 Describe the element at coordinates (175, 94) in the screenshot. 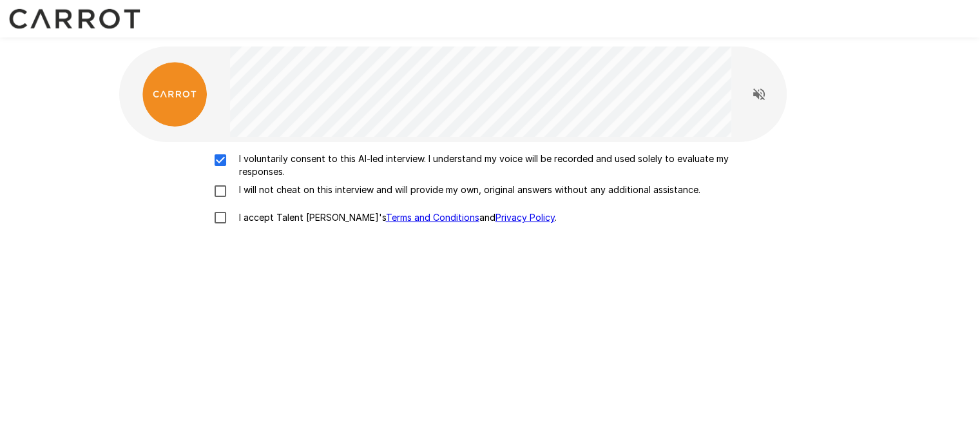

I see `img: carrot_logo.png` at that location.